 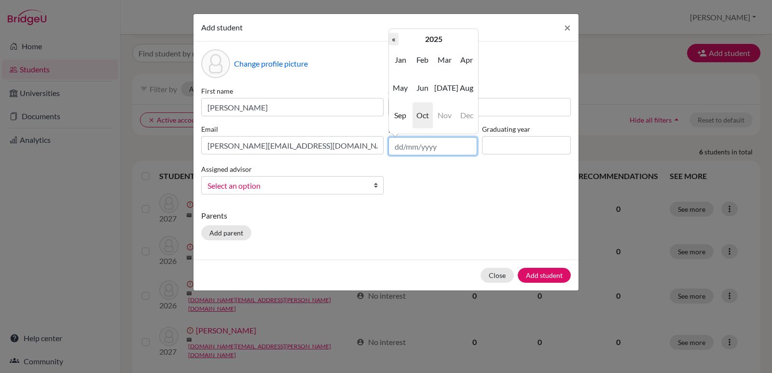 I want to click on label: Assigned advisor, so click(x=226, y=169).